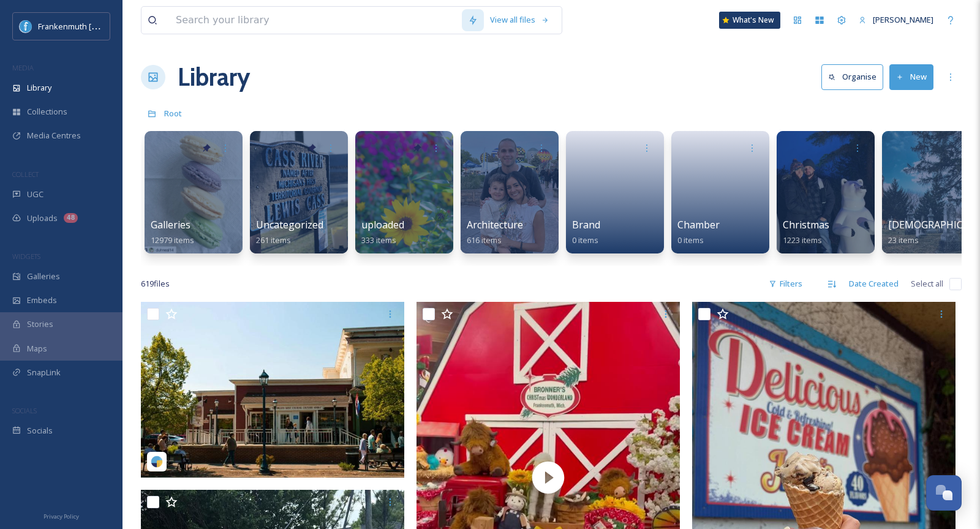 The image size is (980, 529). Describe the element at coordinates (47, 112) in the screenshot. I see `span: Collections` at that location.